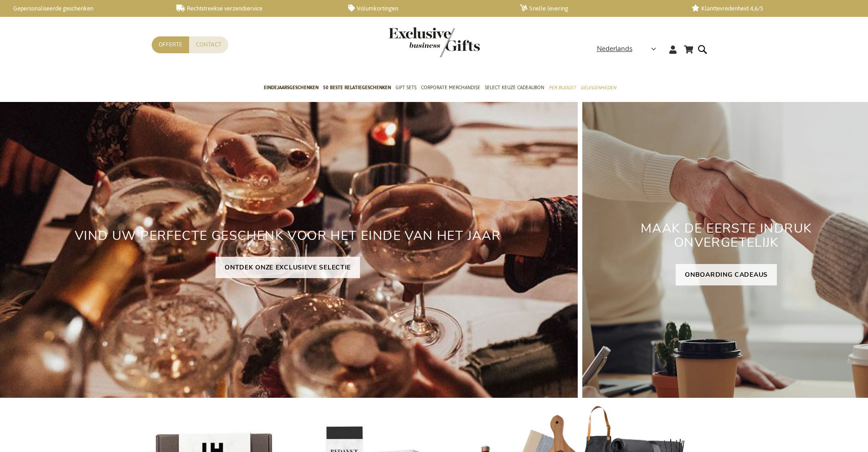 This screenshot has height=452, width=868. What do you see at coordinates (434, 43) in the screenshot?
I see `img: Exclusive Business gifts logo` at bounding box center [434, 43].